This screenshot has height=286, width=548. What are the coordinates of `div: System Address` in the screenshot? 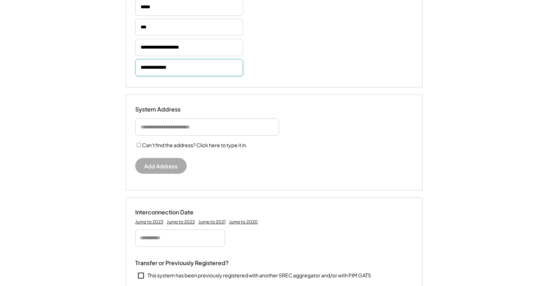 It's located at (171, 109).